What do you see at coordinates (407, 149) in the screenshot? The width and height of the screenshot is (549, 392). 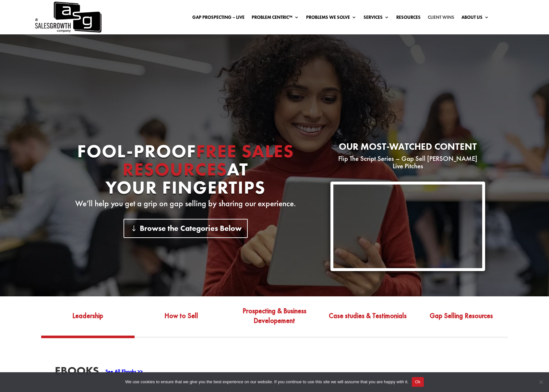 I see `h2: Our most-watched content` at bounding box center [407, 149].